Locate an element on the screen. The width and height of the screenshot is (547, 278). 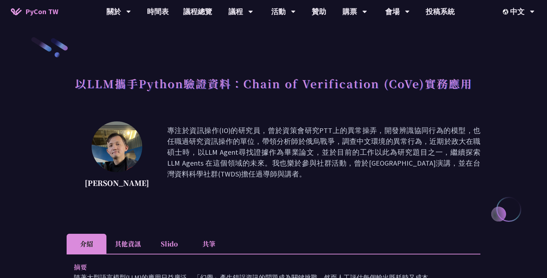
p: 摘要 is located at coordinates (266, 267).